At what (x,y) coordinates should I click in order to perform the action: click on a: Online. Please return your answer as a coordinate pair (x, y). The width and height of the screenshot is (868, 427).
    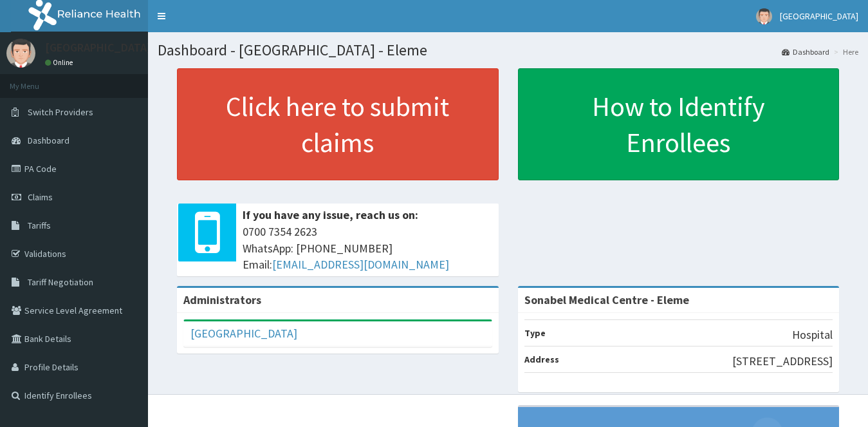
    Looking at the image, I should click on (61, 63).